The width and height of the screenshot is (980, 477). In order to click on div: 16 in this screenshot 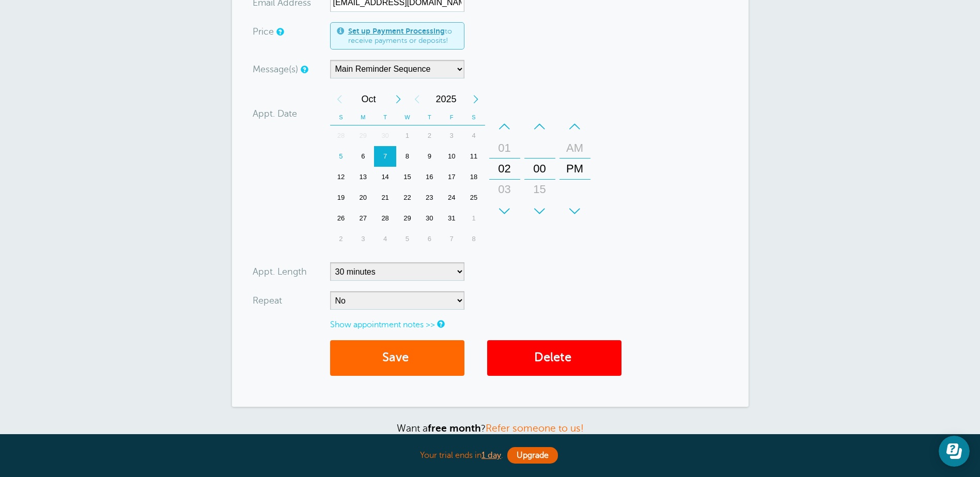, I will do `click(429, 177)`.